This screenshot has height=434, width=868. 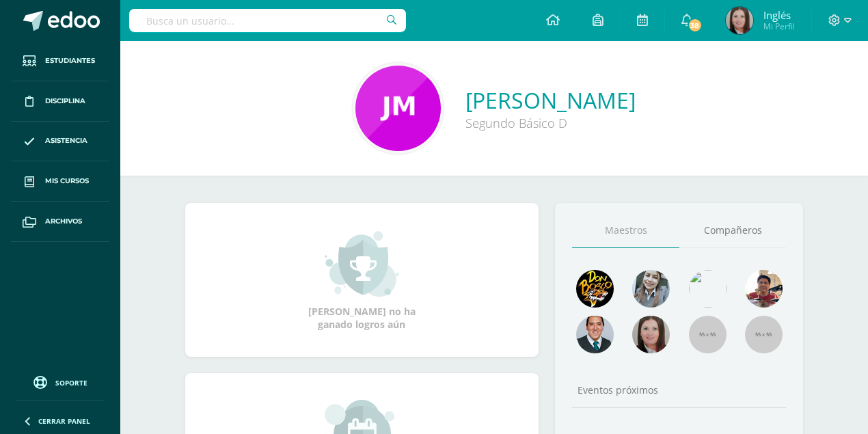 What do you see at coordinates (267, 20) in the screenshot?
I see `input: Busca un usuario...` at bounding box center [267, 20].